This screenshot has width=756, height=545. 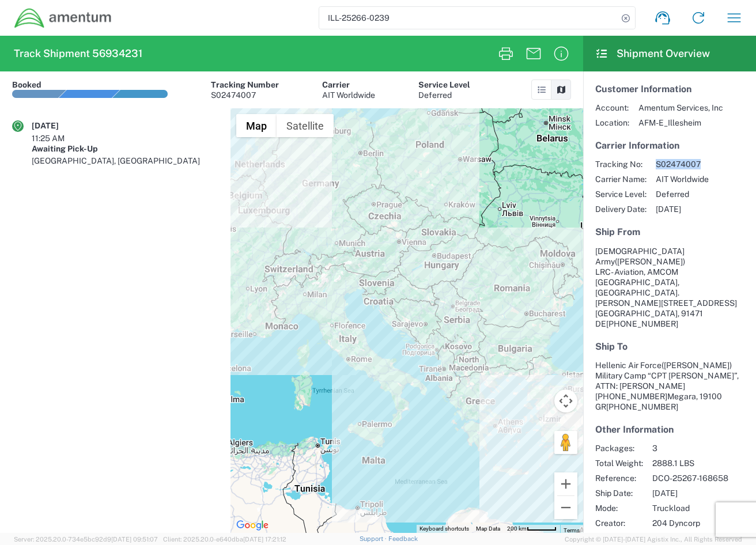 I want to click on span: DCO-25267-168658, so click(x=691, y=479).